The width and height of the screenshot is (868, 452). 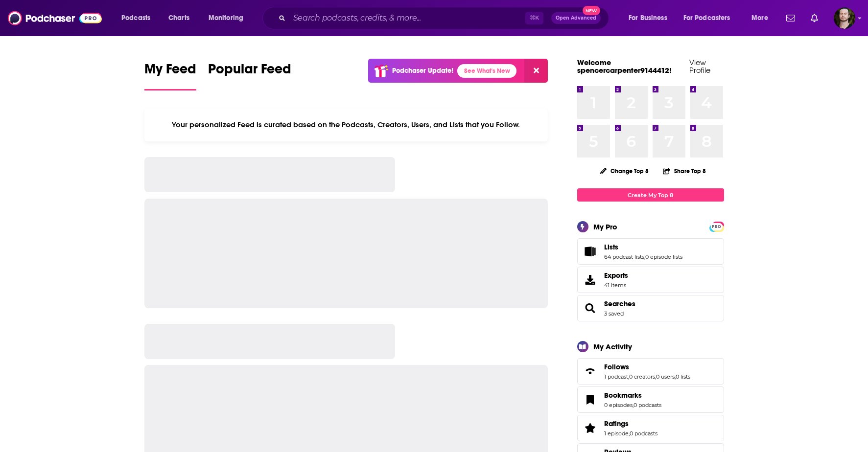 What do you see at coordinates (648, 18) in the screenshot?
I see `span: For Business` at bounding box center [648, 18].